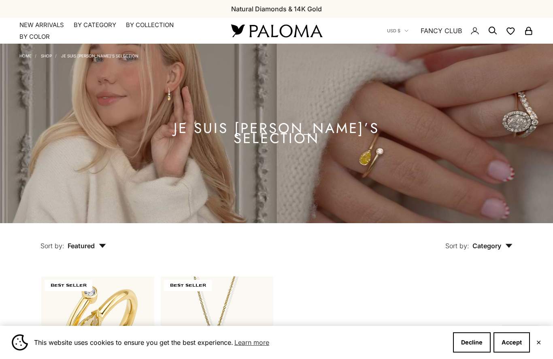 The height and width of the screenshot is (359, 553). Describe the element at coordinates (471, 343) in the screenshot. I see `button: Decline` at that location.